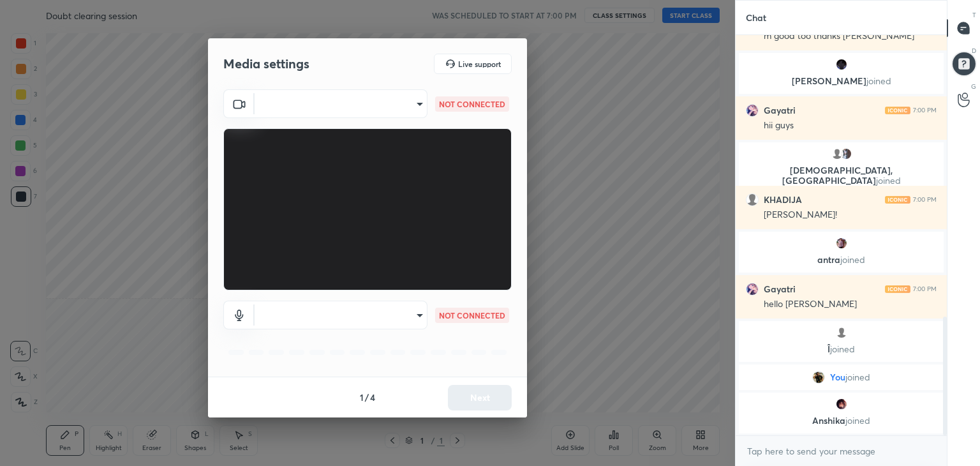 This screenshot has width=980, height=466. I want to click on p: antra, so click(841, 259).